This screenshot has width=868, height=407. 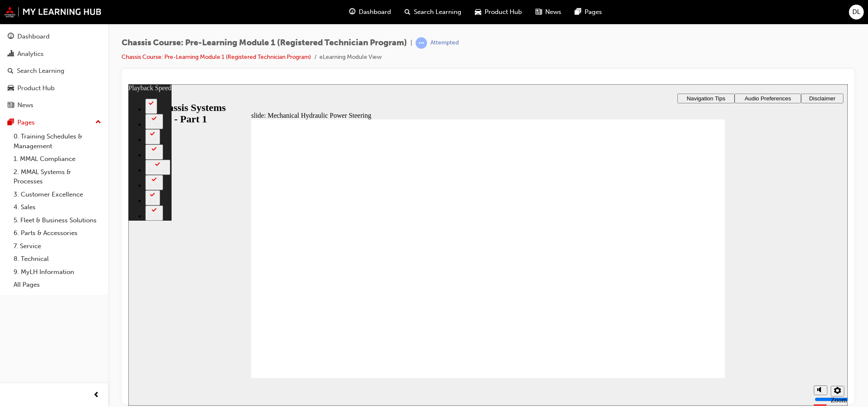 What do you see at coordinates (54, 105) in the screenshot?
I see `a: News` at bounding box center [54, 105].